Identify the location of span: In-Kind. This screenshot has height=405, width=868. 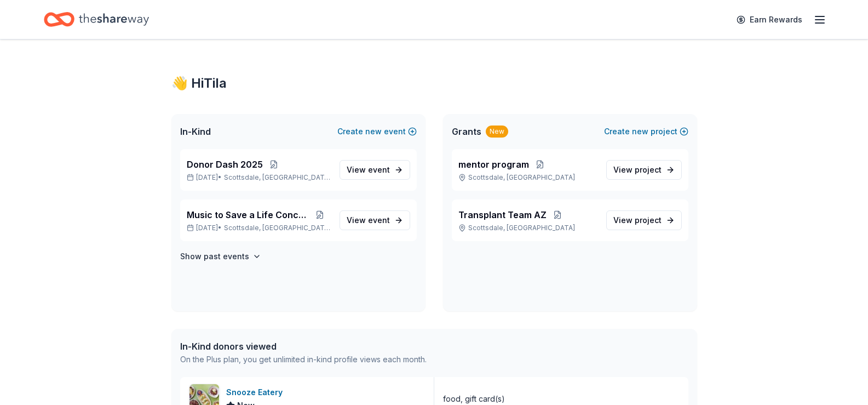
(195, 132).